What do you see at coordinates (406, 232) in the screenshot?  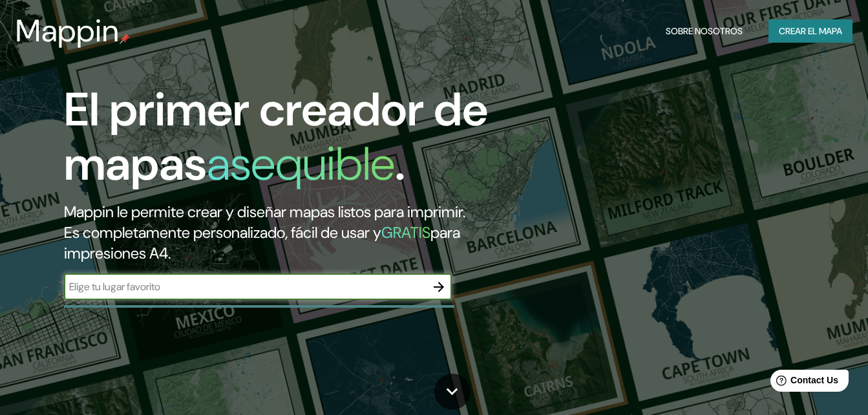 I see `h5: GRATIS` at bounding box center [406, 232].